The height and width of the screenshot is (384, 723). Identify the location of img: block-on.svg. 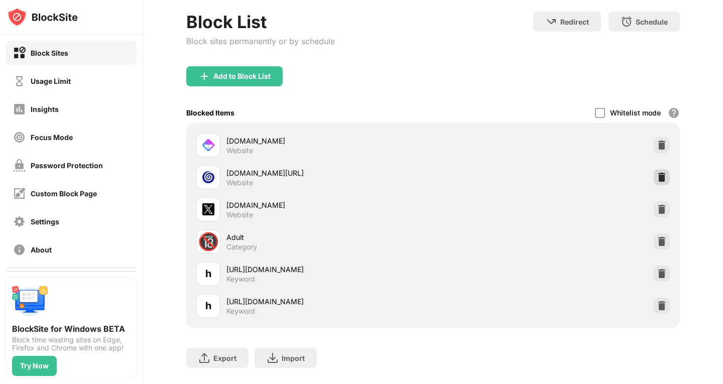
(19, 53).